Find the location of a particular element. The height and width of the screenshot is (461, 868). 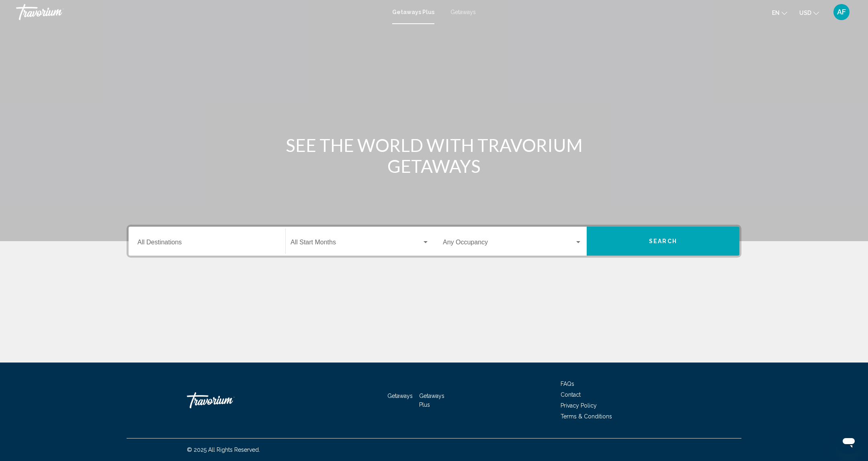

button: Change currency is located at coordinates (810, 13).